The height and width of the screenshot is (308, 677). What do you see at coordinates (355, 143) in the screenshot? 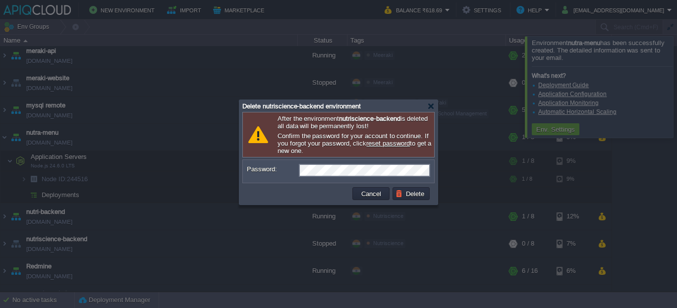
I see `p: Confirm the password for your account to continue. If you forgot your password, click to get a ne...` at bounding box center [355, 143].